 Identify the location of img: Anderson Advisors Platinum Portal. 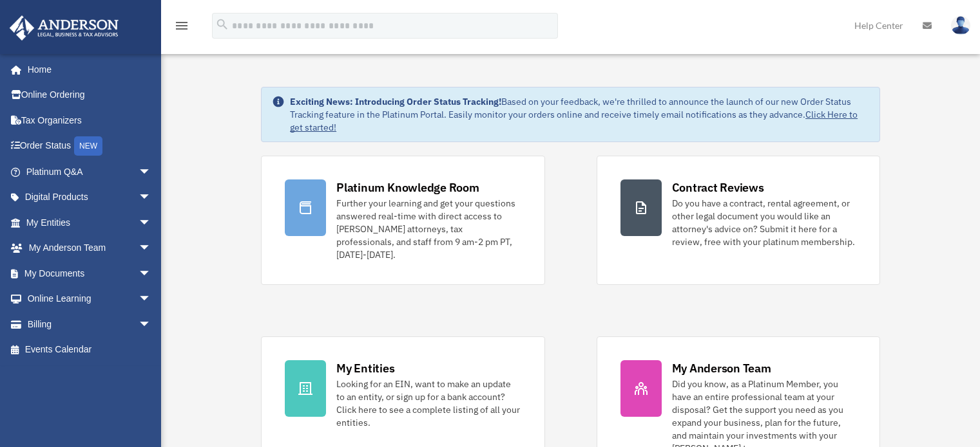
(64, 27).